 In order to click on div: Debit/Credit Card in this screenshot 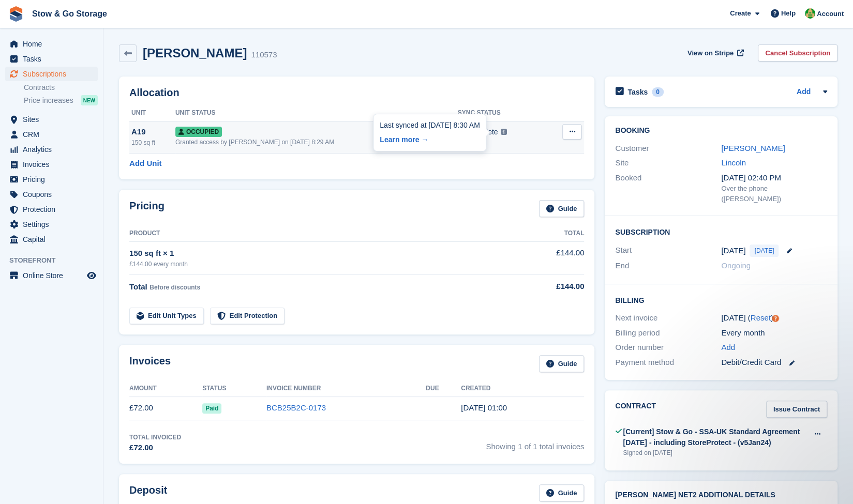, I will do `click(774, 363)`.